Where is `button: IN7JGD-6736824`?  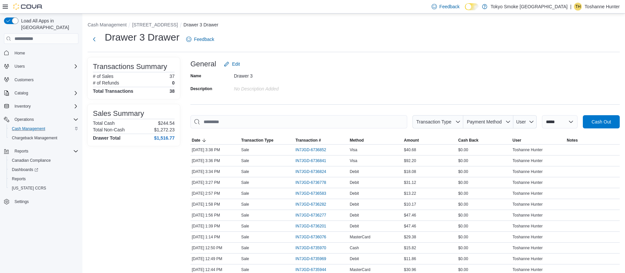 button: IN7JGD-6736824 is located at coordinates (314, 171).